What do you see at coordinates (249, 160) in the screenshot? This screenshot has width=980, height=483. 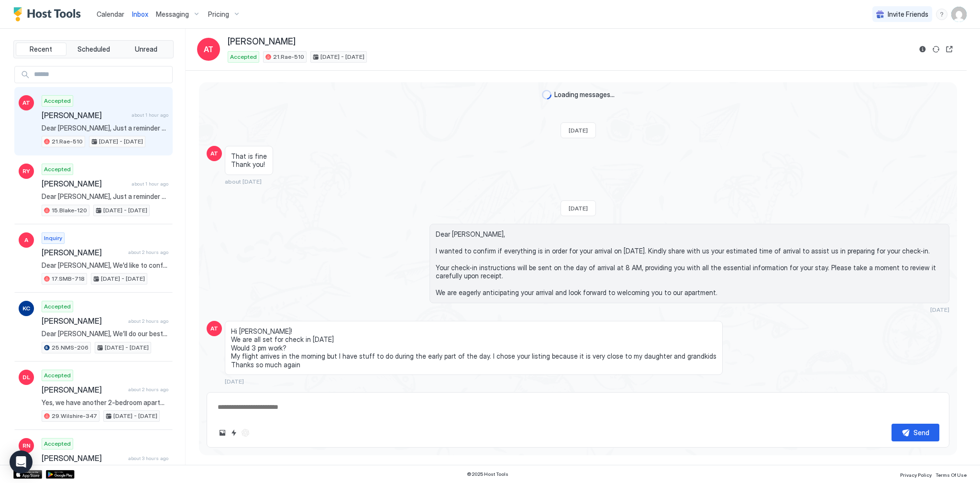 I see `span: That is fine Thank you!` at bounding box center [249, 160].